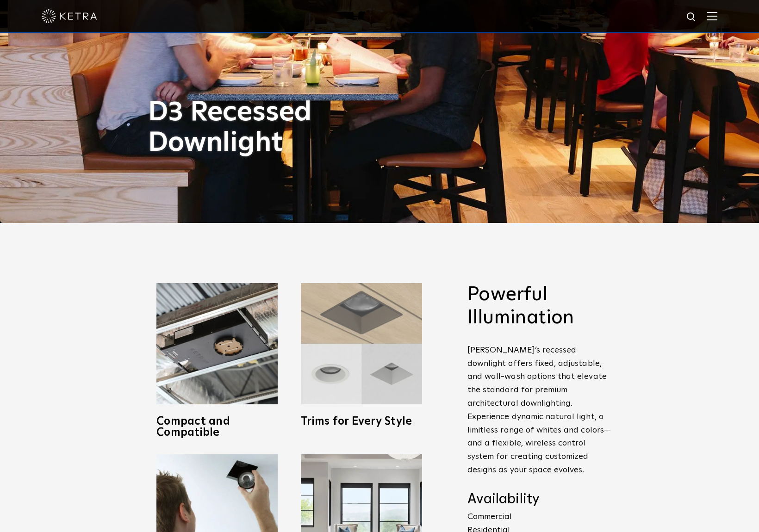  Describe the element at coordinates (361, 422) in the screenshot. I see `h3: Trims for Every Style` at that location.